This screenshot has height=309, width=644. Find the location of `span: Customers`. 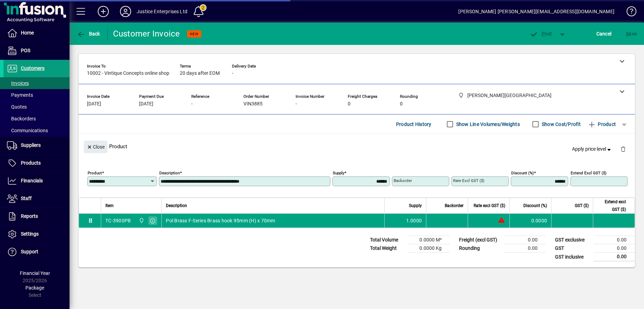

span: Customers is located at coordinates (32, 68).